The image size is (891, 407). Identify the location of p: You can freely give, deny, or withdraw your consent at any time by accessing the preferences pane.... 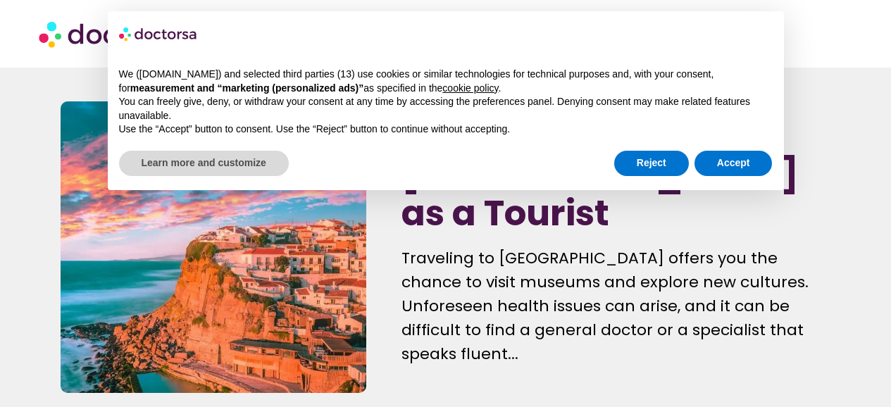
(446, 109).